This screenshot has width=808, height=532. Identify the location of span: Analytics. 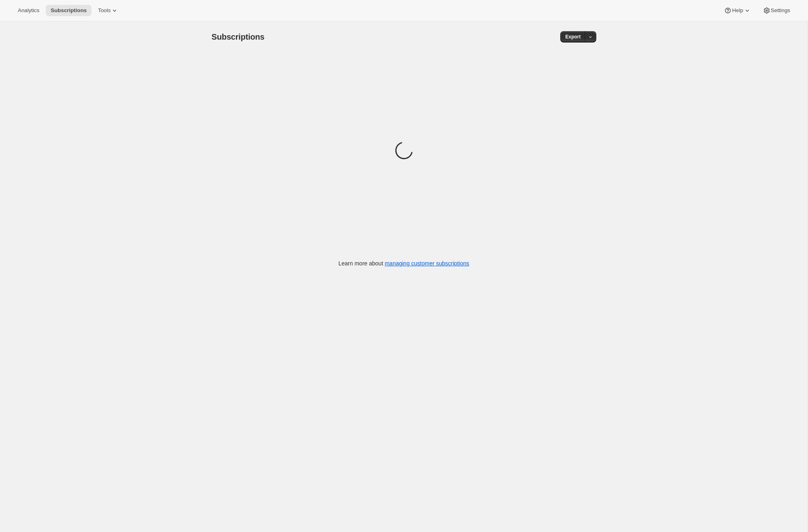
(28, 11).